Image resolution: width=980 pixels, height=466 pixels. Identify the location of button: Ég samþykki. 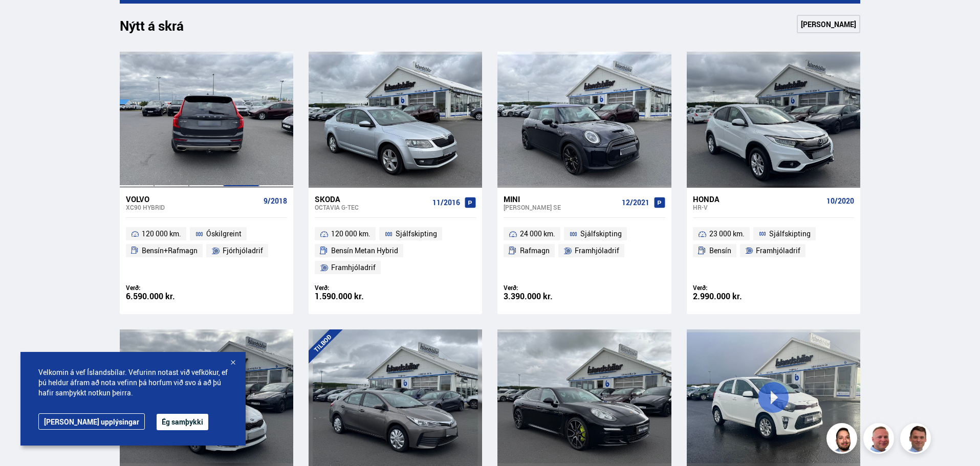
(183, 422).